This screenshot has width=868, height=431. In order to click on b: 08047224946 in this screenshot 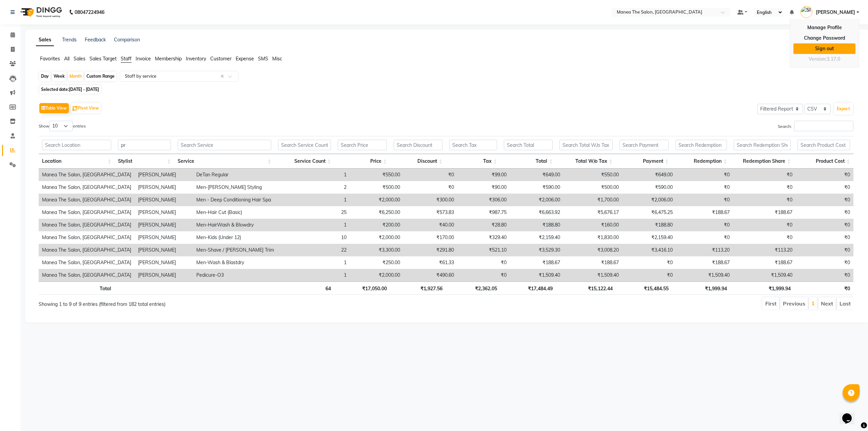, I will do `click(89, 12)`.